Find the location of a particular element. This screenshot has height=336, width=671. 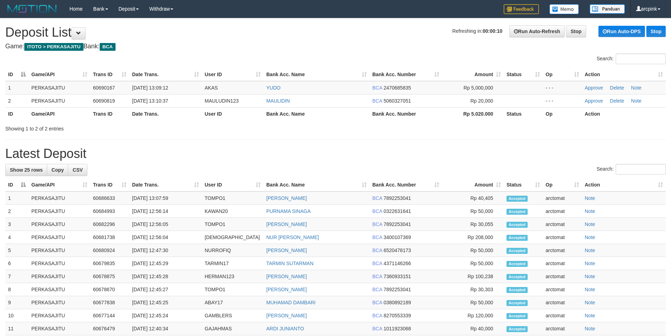

th: Action: activate to sort column ascending is located at coordinates (624, 185).